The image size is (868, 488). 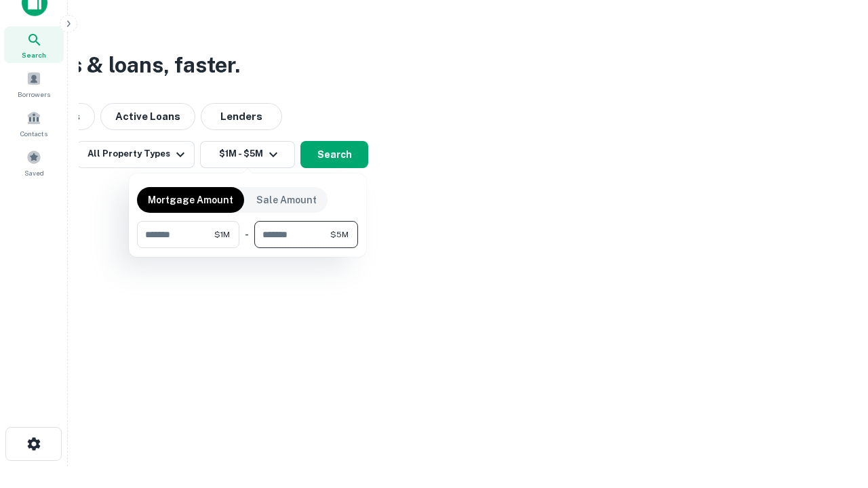 I want to click on p: Mortgage Amount, so click(x=190, y=200).